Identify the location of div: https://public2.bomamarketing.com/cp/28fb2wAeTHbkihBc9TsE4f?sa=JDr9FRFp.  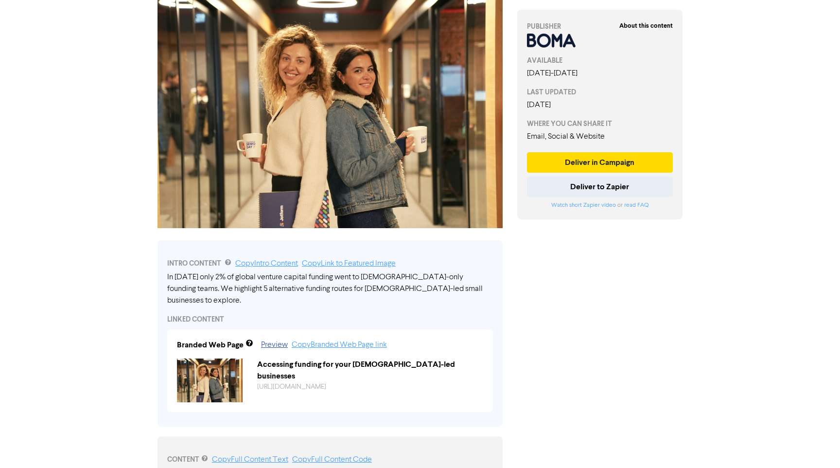
(370, 387).